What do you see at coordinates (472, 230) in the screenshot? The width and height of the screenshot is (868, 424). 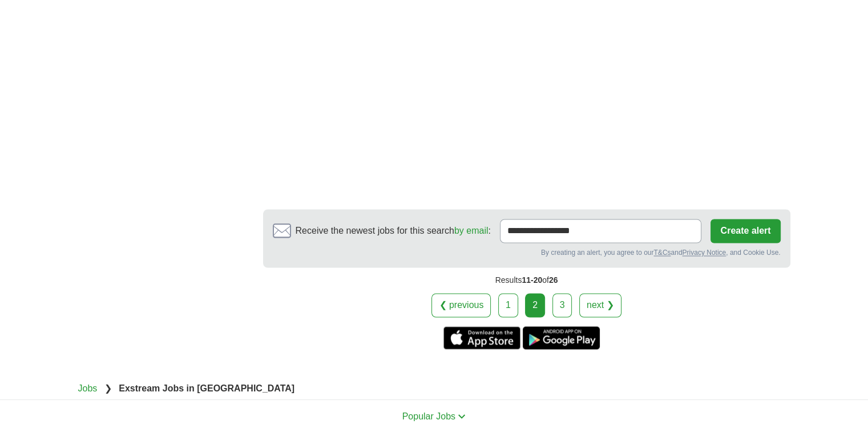 I see `a: by email` at bounding box center [472, 230].